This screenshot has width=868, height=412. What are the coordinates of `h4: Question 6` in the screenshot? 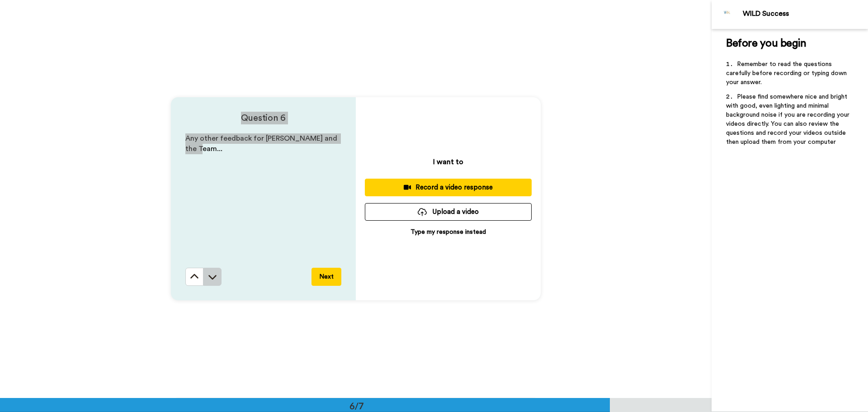 It's located at (263, 118).